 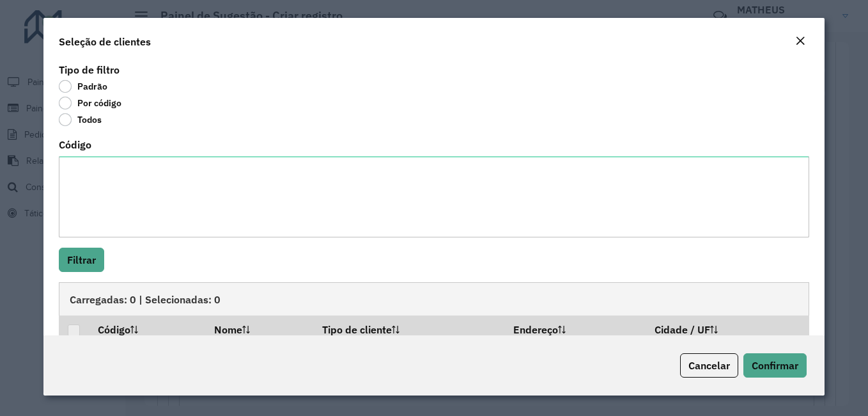 What do you see at coordinates (434, 299) in the screenshot?
I see `div: Carregadas: 0 | Selecionadas: 0` at bounding box center [434, 299].